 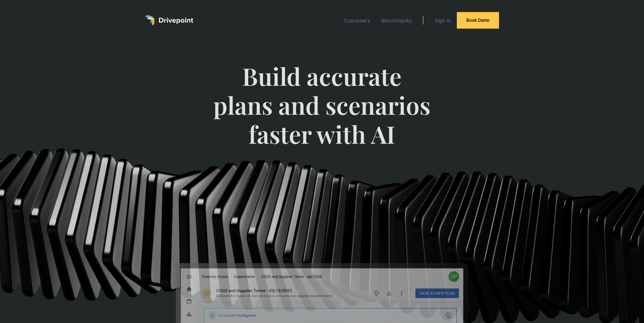 I want to click on a: Sign In, so click(x=443, y=21).